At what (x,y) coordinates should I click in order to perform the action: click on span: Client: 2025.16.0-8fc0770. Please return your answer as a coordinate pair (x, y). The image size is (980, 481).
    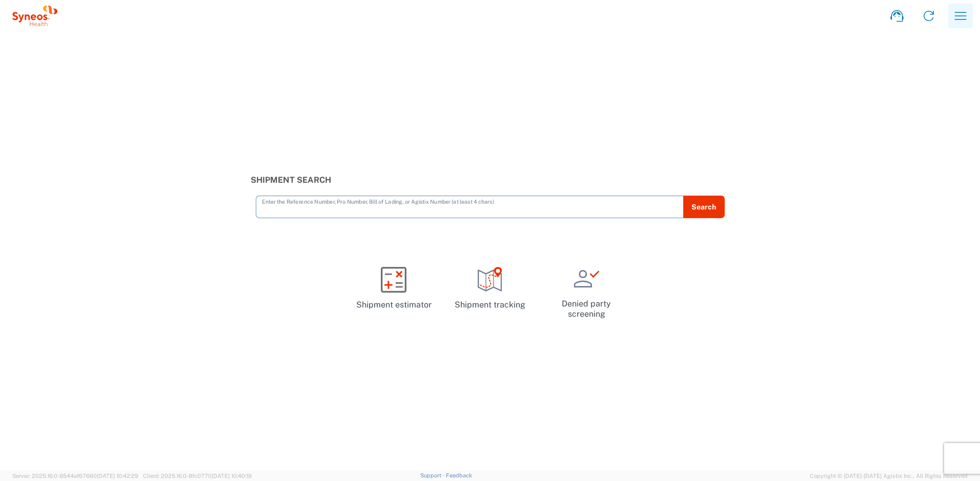
    Looking at the image, I should click on (198, 475).